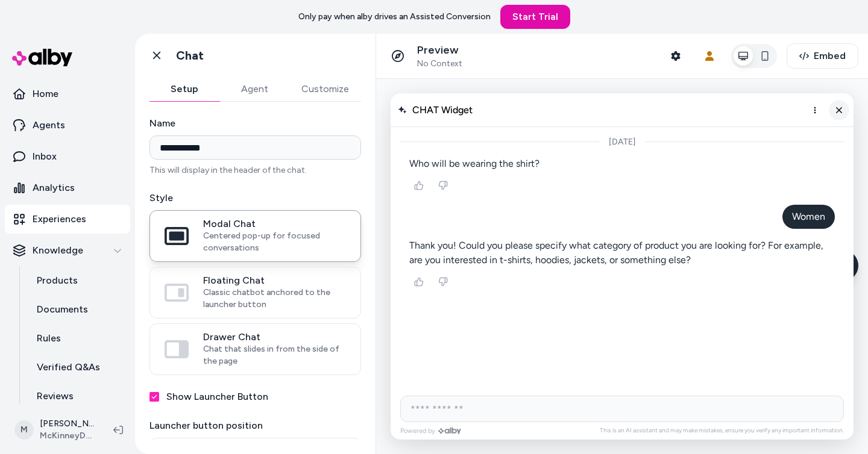 The width and height of the screenshot is (868, 454). What do you see at coordinates (78, 397) in the screenshot?
I see `a: Reviews` at bounding box center [78, 397].